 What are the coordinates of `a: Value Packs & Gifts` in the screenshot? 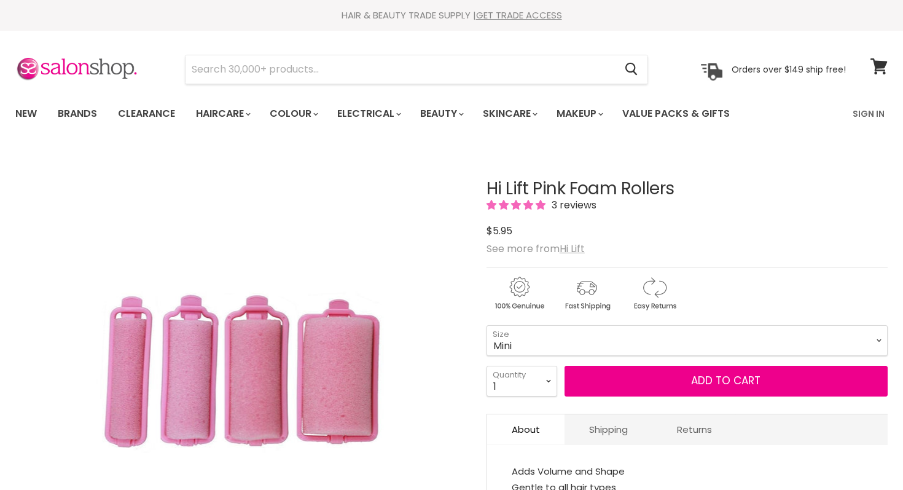 It's located at (676, 114).